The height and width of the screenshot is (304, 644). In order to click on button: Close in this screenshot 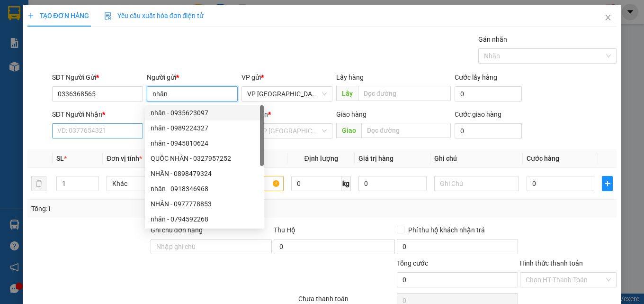, I will do `click(608, 18)`.